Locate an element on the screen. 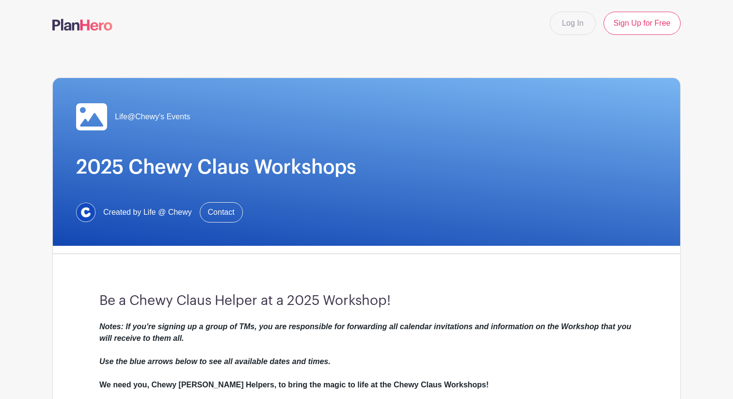 The height and width of the screenshot is (399, 733). img: 1629734264472.jfif is located at coordinates (86, 212).